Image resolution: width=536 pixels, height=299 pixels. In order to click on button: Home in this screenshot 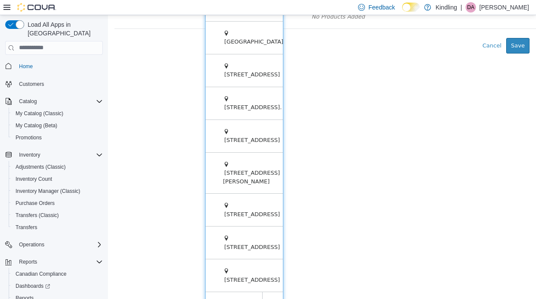, I will do `click(54, 66)`.